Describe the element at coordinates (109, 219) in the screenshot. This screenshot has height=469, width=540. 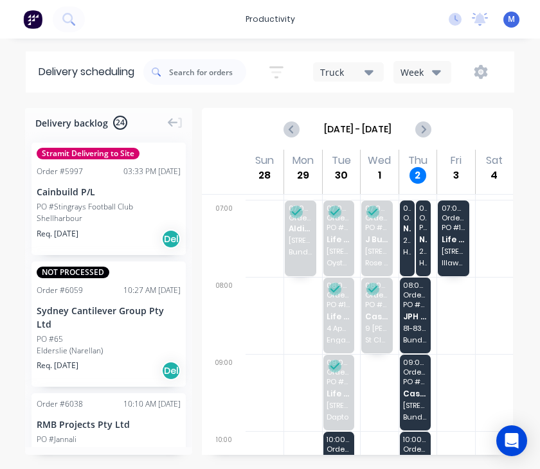
I see `div: Shellharbour` at that location.